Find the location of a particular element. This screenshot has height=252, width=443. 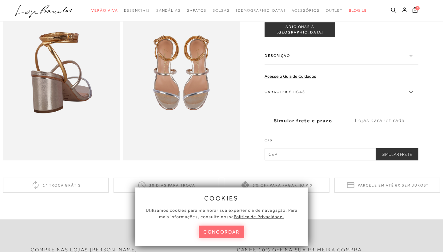

span: Bolsas is located at coordinates (221, 10).